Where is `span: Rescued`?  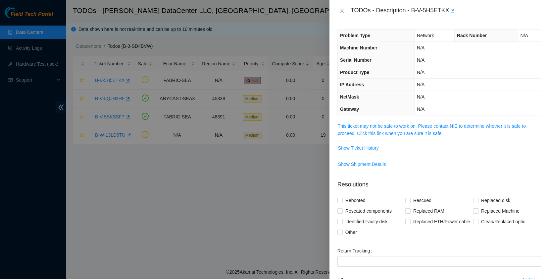 span: Rescued is located at coordinates (422, 200).